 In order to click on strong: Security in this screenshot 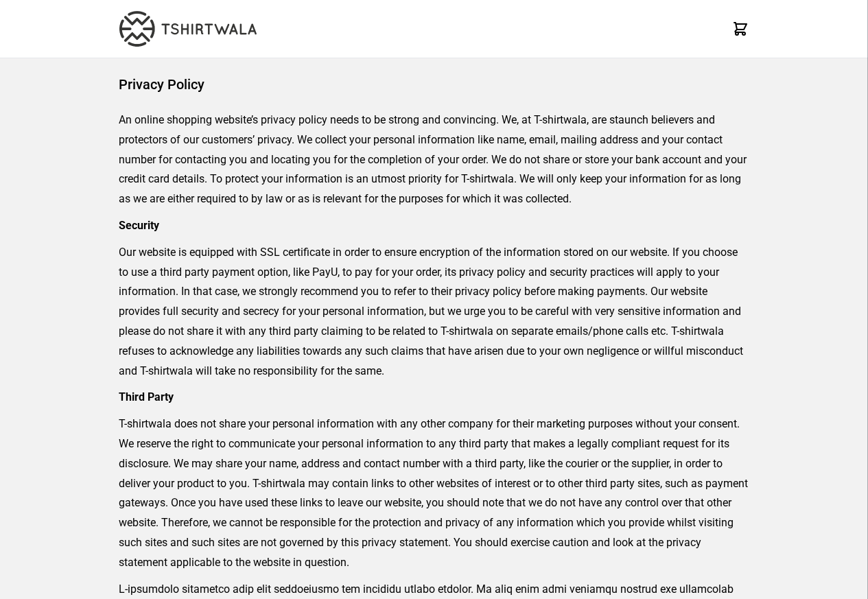, I will do `click(139, 225)`.